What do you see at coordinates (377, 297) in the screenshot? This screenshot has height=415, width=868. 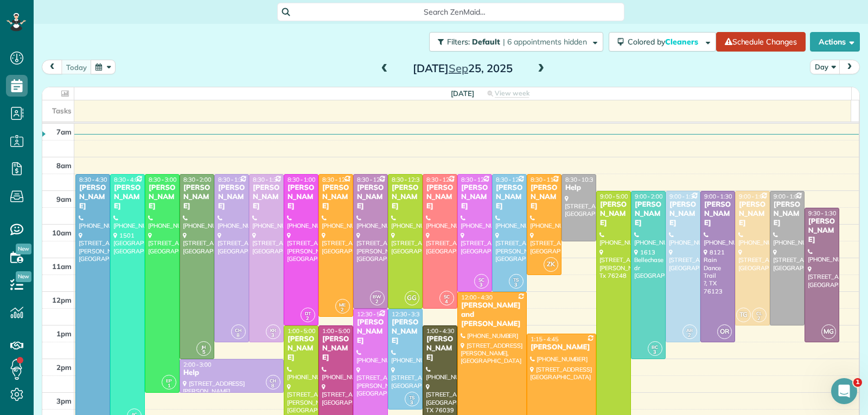 I see `span: BW` at bounding box center [377, 297].